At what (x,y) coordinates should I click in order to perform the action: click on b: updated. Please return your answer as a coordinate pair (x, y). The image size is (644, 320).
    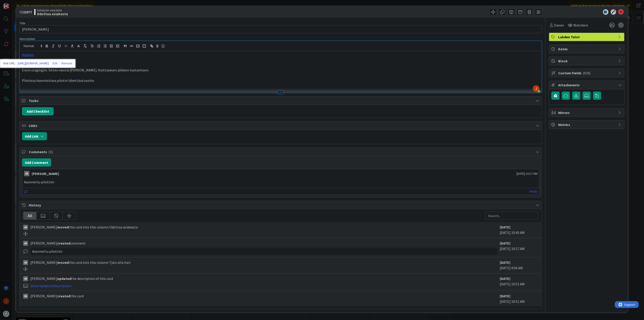
    Looking at the image, I should click on (64, 278).